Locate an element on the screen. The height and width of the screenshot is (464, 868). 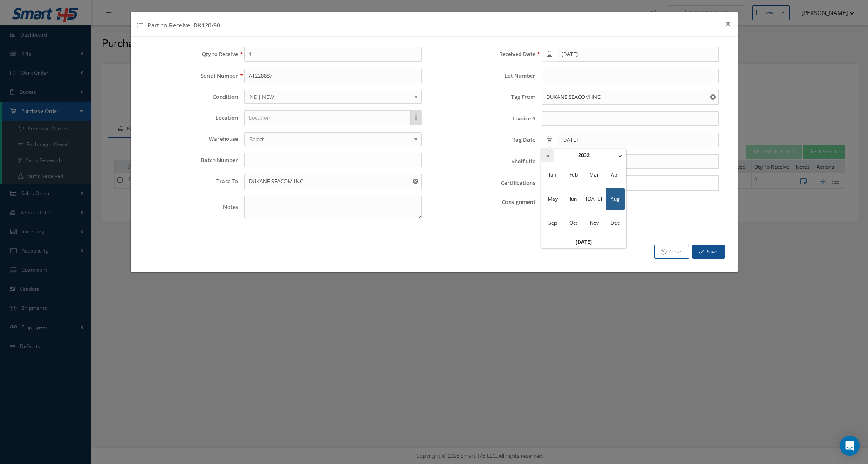
button: Save is located at coordinates (708, 252).